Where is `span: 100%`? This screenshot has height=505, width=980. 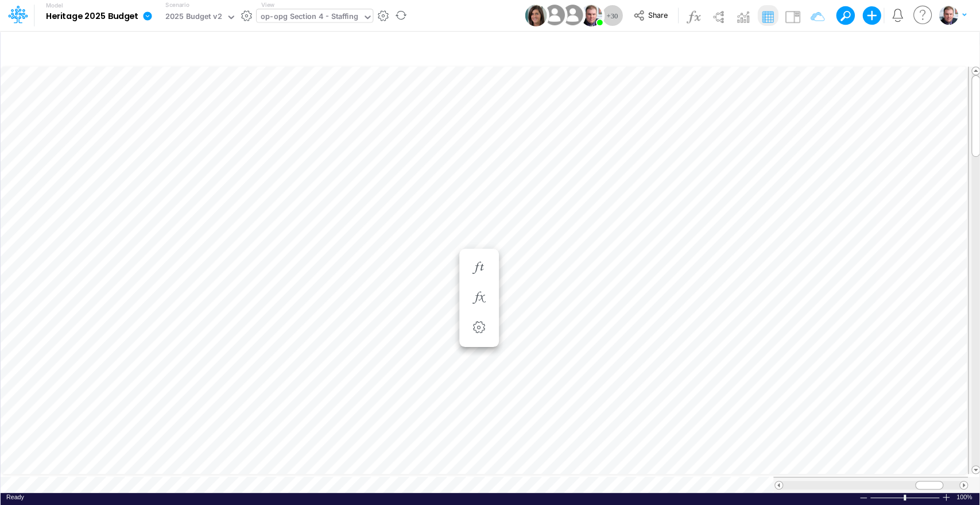
span: 100% is located at coordinates (965, 497).